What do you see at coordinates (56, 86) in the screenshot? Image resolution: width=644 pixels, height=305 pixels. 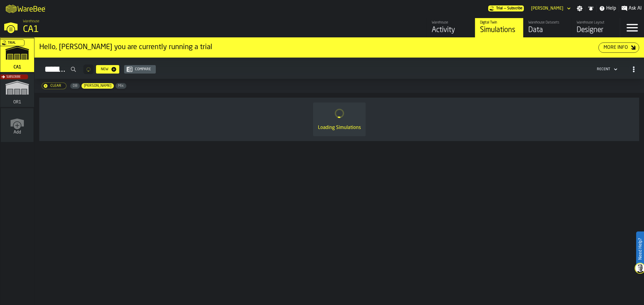 I see `div: Clear` at bounding box center [56, 86].